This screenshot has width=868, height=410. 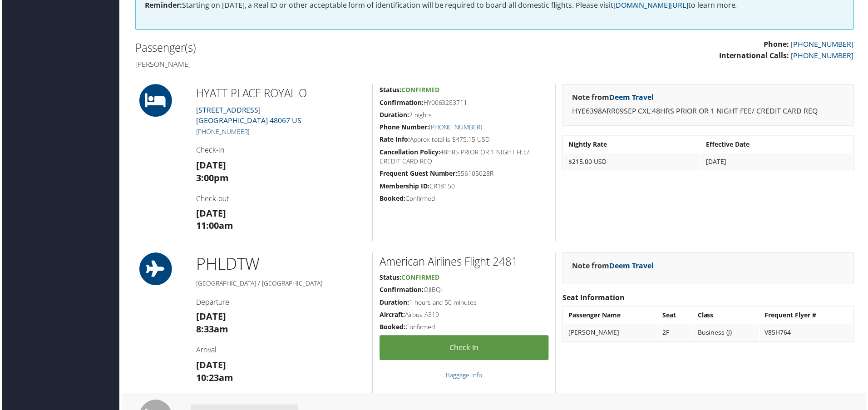 What do you see at coordinates (465, 263) in the screenshot?
I see `h2: American Airlines Flight 2481` at bounding box center [465, 263].